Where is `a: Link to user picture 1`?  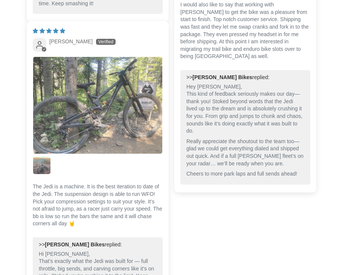 a: Link to user picture 1 is located at coordinates (97, 105).